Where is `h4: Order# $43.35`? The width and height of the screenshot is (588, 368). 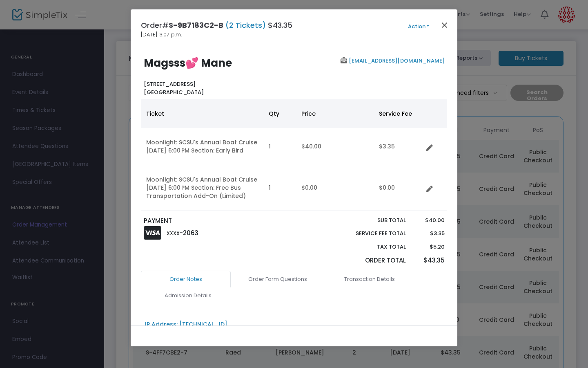 h4: Order# $43.35 is located at coordinates (216, 25).